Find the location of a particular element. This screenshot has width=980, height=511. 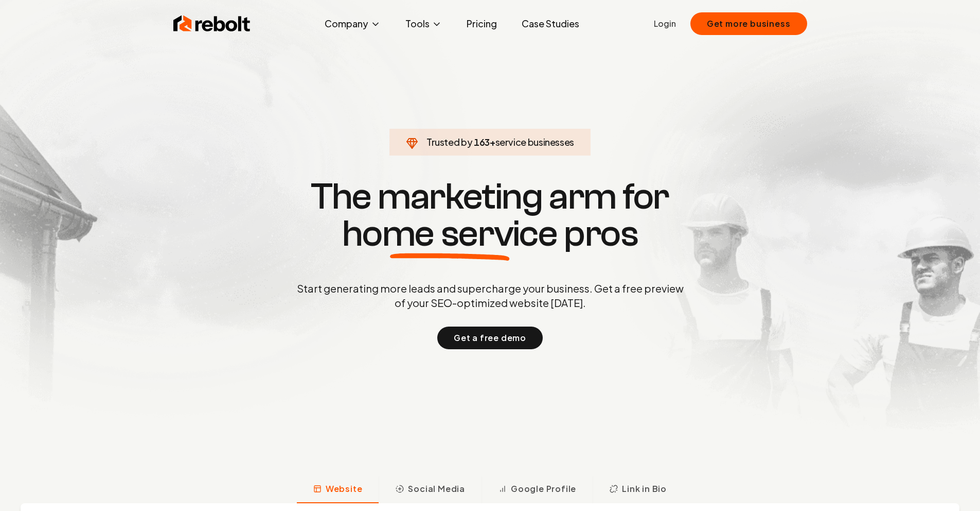

span: Link in Bio is located at coordinates (644, 488).